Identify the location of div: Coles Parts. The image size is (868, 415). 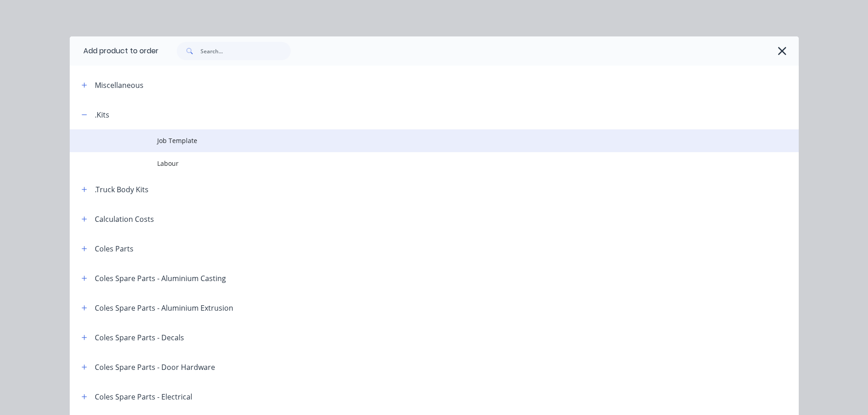
(114, 249).